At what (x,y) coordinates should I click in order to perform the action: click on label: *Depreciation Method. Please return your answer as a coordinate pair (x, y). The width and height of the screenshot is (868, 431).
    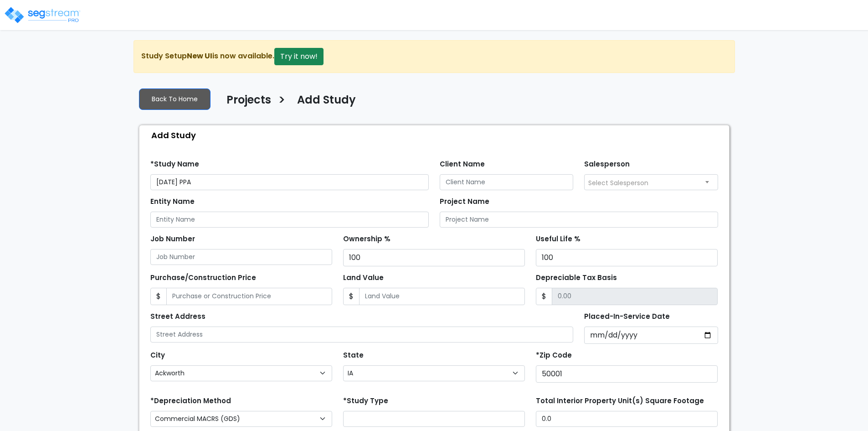
    Looking at the image, I should click on (190, 401).